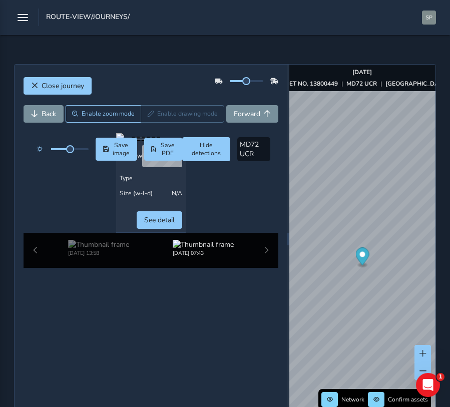 The height and width of the screenshot is (407, 450). I want to click on span: Forward, so click(247, 114).